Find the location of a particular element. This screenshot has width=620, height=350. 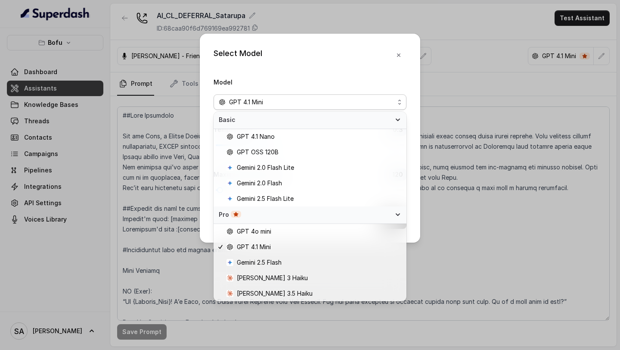

span: Gemini 2.0 Flash Lite is located at coordinates (265, 168).